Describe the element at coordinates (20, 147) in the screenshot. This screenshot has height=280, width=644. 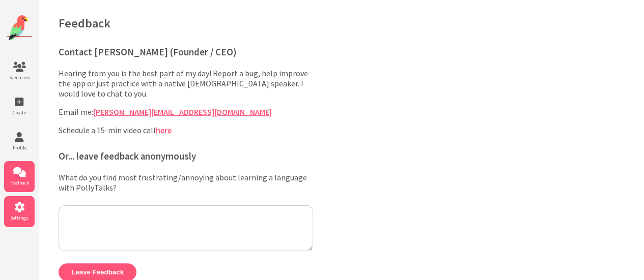
I see `span: Profile` at that location.